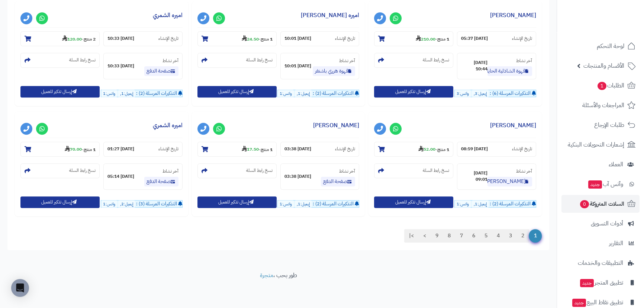 Image resolution: width=644 pixels, height=308 pixels. Describe the element at coordinates (250, 149) in the screenshot. I see `strong: 17.50` at that location.